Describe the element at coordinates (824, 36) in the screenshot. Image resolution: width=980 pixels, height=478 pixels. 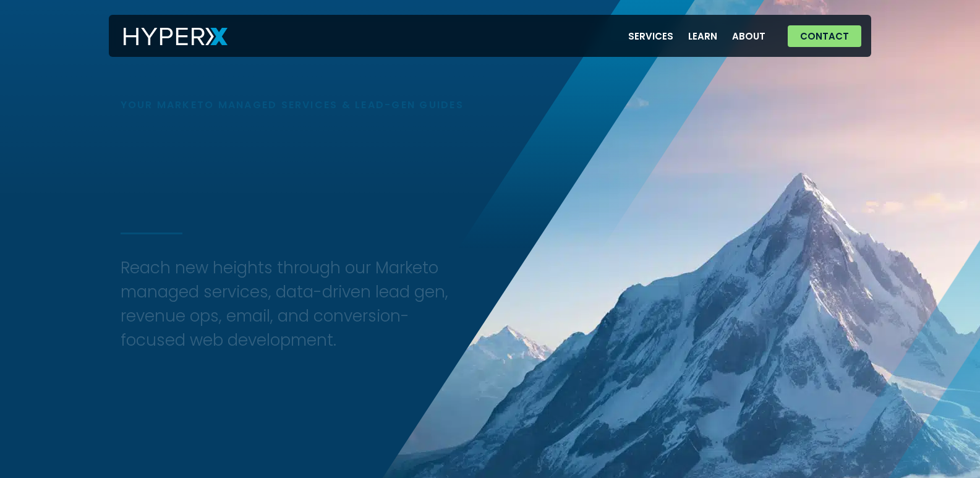
I see `a: Contact` at that location.